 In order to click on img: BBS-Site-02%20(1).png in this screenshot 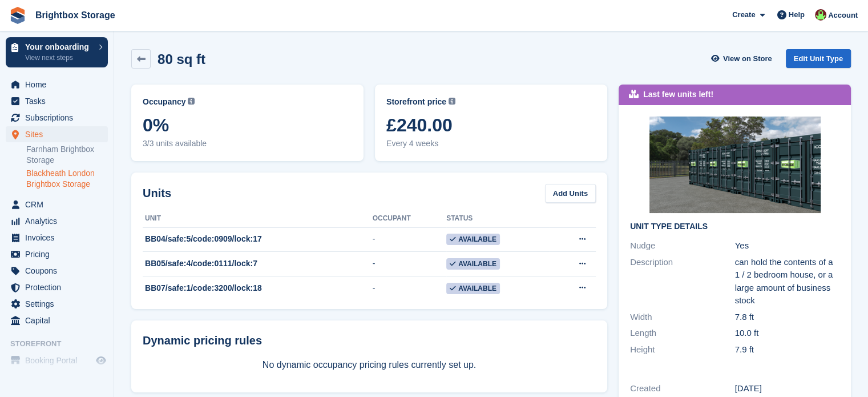, I will do `click(735, 164)`.